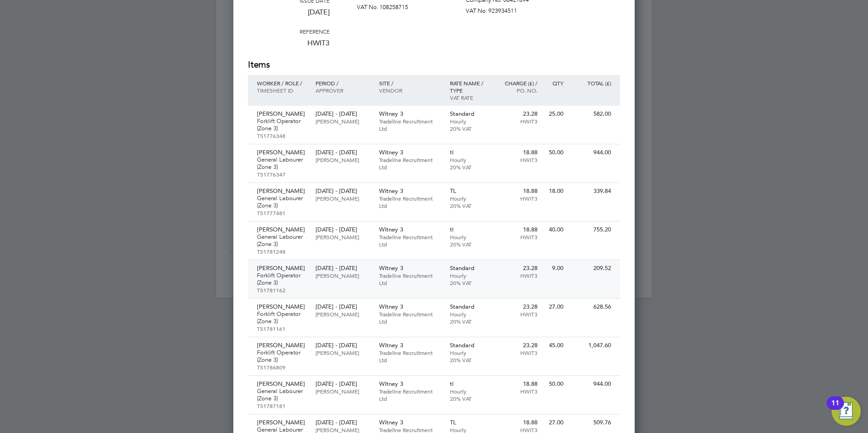 This screenshot has width=868, height=433. What do you see at coordinates (282, 174) in the screenshot?
I see `p: TS1776347` at bounding box center [282, 174].